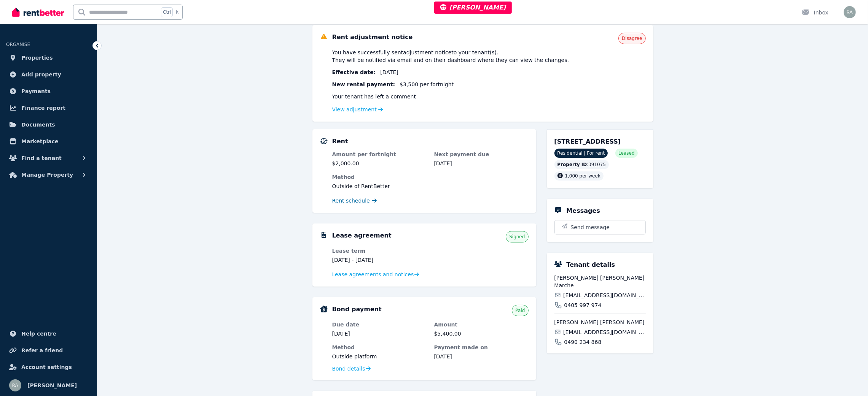 The height and width of the screenshot is (396, 868). Describe the element at coordinates (47, 175) in the screenshot. I see `span: Manage Property` at that location.